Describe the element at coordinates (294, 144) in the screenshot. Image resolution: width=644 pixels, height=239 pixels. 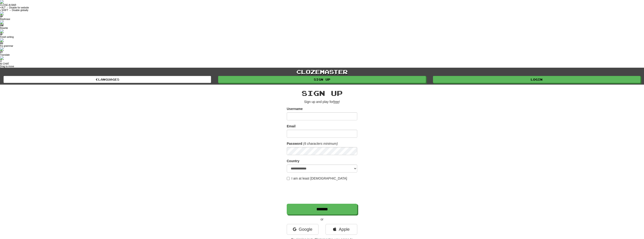
I see `label: Password` at that location.